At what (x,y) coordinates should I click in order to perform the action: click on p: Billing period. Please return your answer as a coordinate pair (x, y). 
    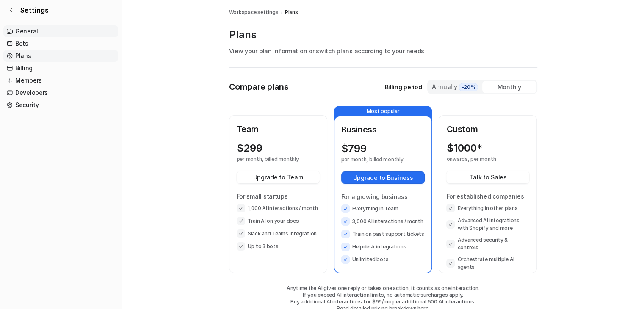
    Looking at the image, I should click on (403, 87).